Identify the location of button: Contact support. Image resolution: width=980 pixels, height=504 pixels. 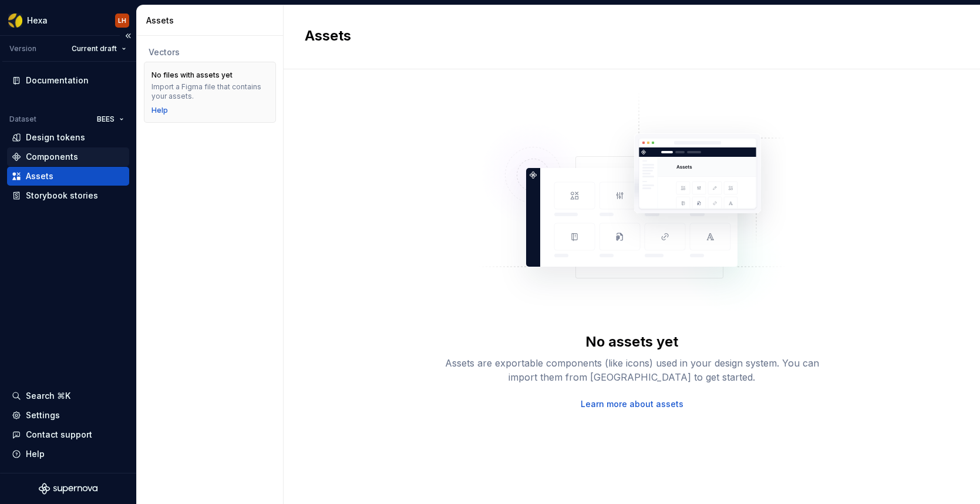
(68, 435).